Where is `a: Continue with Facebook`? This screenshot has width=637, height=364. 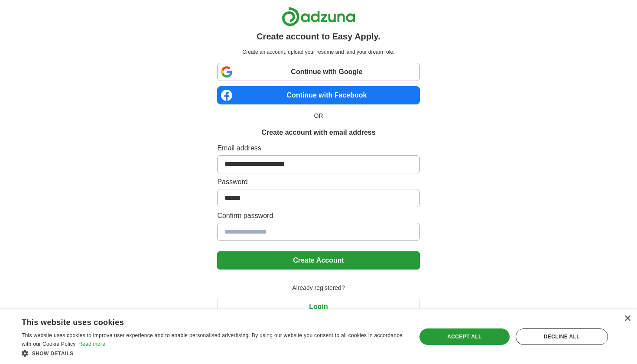 a: Continue with Facebook is located at coordinates (318, 95).